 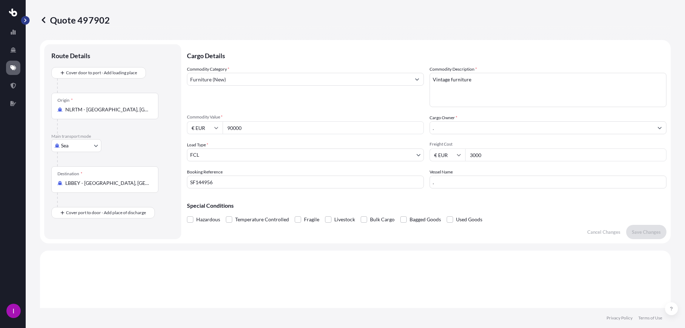 I want to click on p: Route Details, so click(x=71, y=56).